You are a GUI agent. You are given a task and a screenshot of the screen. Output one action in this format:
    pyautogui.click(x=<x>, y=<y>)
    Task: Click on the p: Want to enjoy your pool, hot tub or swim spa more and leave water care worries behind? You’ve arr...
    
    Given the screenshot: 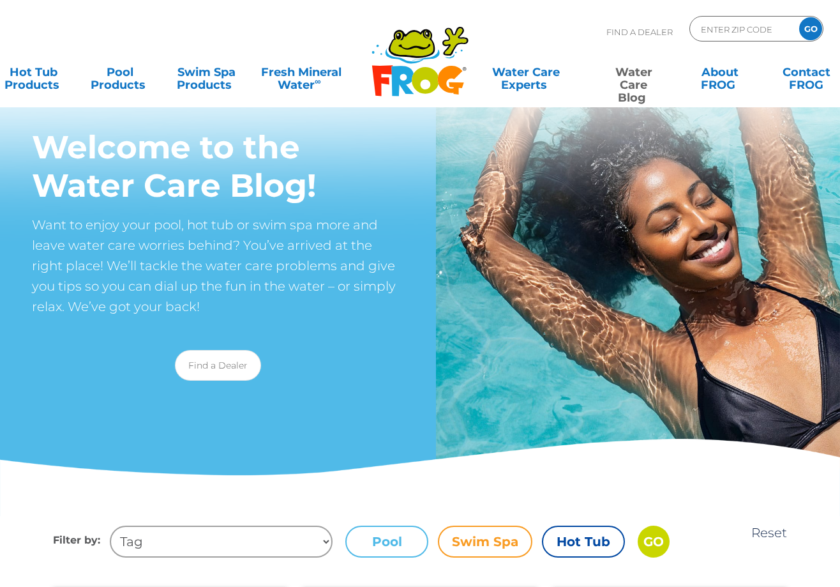 What is the action you would take?
    pyautogui.click(x=218, y=266)
    